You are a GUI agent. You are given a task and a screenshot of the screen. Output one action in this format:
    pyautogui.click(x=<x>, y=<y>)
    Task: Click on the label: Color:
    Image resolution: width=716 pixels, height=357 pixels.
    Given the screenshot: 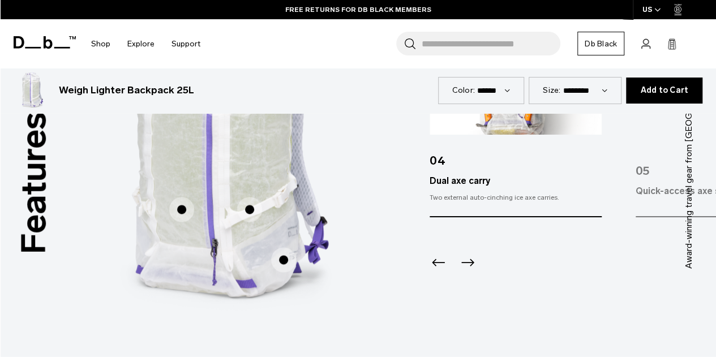 What is the action you would take?
    pyautogui.click(x=463, y=90)
    